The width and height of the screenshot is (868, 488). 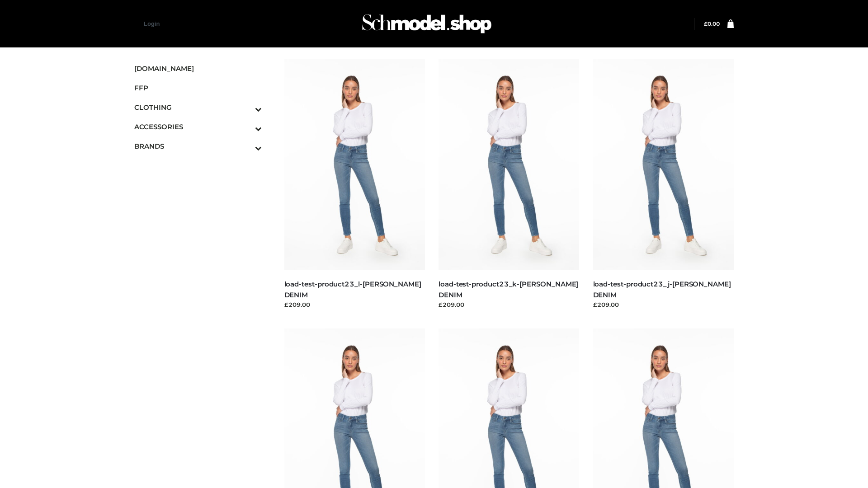 What do you see at coordinates (198, 127) in the screenshot?
I see `span: ACCESSORIES` at bounding box center [198, 127].